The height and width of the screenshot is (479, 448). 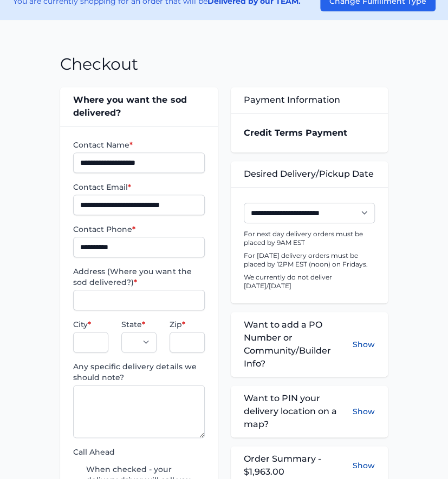 What do you see at coordinates (309, 100) in the screenshot?
I see `div: Payment Information` at bounding box center [309, 100].